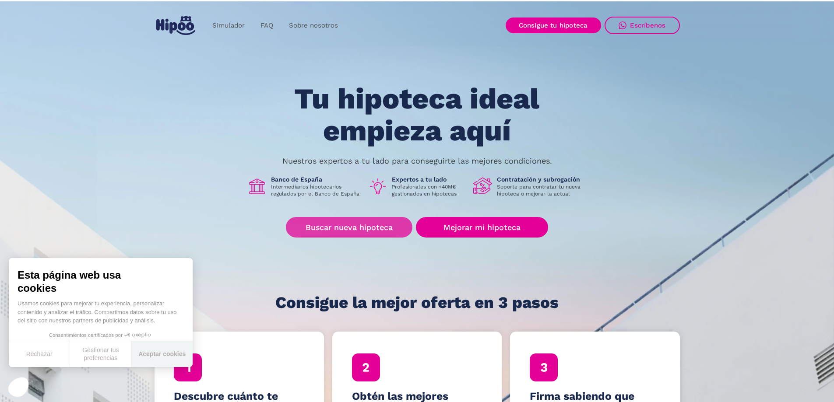  Describe the element at coordinates (417, 303) in the screenshot. I see `h1: Consigue la mejor oferta en 3 pasos` at that location.